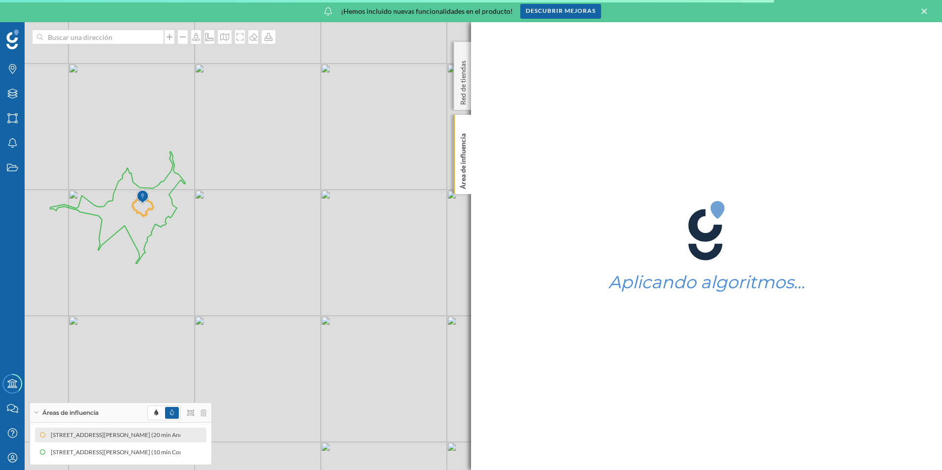  Describe the element at coordinates (463, 81) in the screenshot. I see `p: Red de tiendas` at that location.